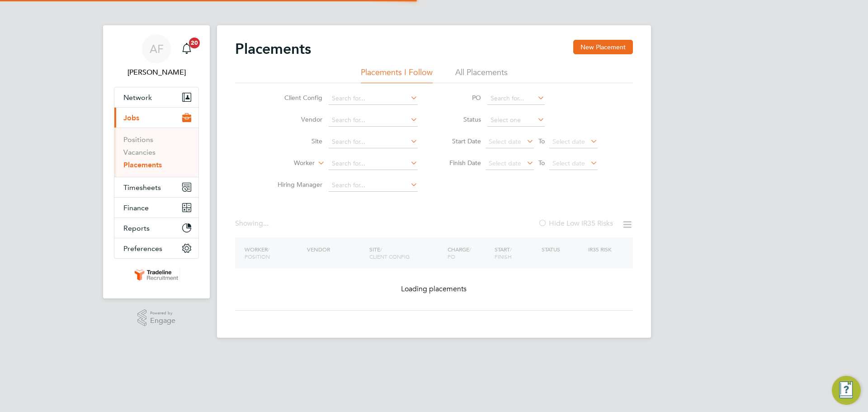 The width and height of the screenshot is (868, 412). I want to click on li: Placements I Follow, so click(397, 75).